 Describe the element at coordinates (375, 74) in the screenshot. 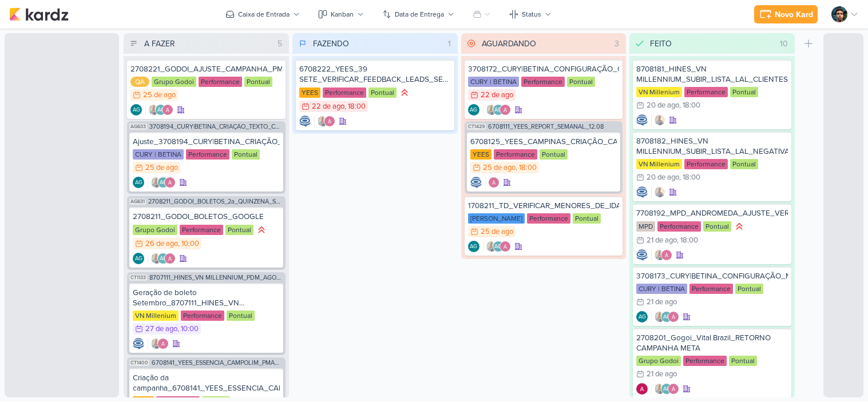

I see `div: 6708222_YEES_39 SETE_VERIFICAR_FEEDBACK_LEADS_SEM_ PERFIL` at that location.